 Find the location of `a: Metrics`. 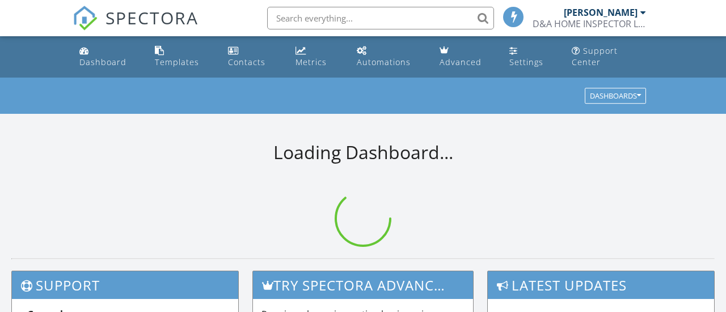

a: Metrics is located at coordinates (317, 57).